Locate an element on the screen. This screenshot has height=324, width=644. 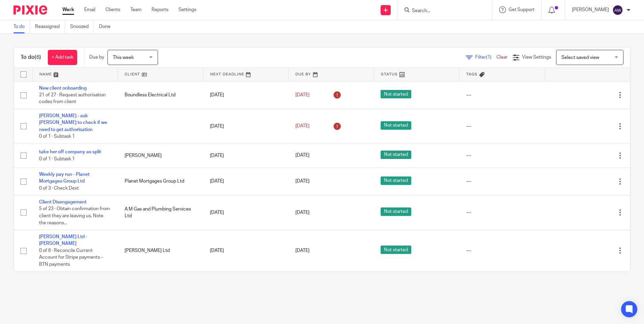
a: Settings is located at coordinates (187, 10).